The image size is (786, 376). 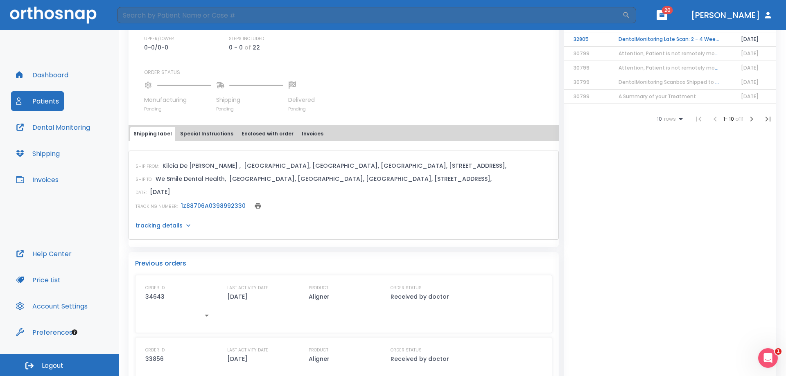 I want to click on a: Invoices, so click(x=37, y=180).